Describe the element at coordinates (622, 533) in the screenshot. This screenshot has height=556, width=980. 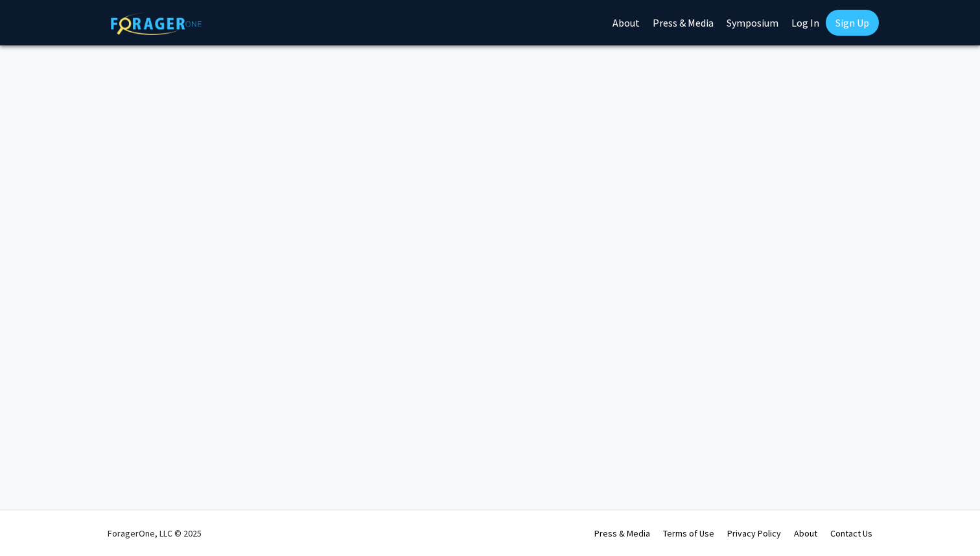
I see `a: Press & Media` at that location.